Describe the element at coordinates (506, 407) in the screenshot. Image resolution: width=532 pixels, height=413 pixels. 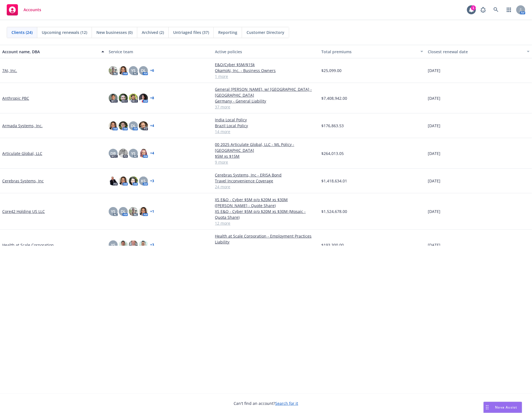
I see `span: Nova Assist` at that location.